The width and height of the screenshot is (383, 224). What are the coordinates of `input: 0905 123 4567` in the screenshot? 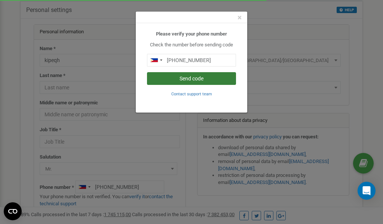 It's located at (191, 60).